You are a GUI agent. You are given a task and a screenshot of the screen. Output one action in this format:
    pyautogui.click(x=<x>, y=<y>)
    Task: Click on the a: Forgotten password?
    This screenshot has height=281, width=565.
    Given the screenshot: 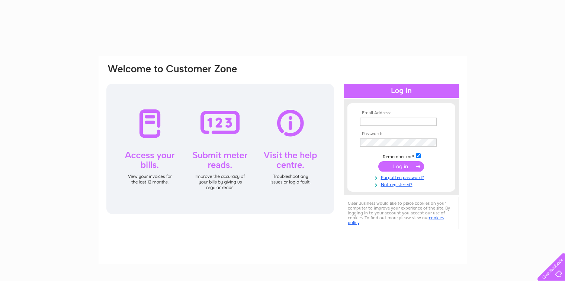 What is the action you would take?
    pyautogui.click(x=402, y=177)
    